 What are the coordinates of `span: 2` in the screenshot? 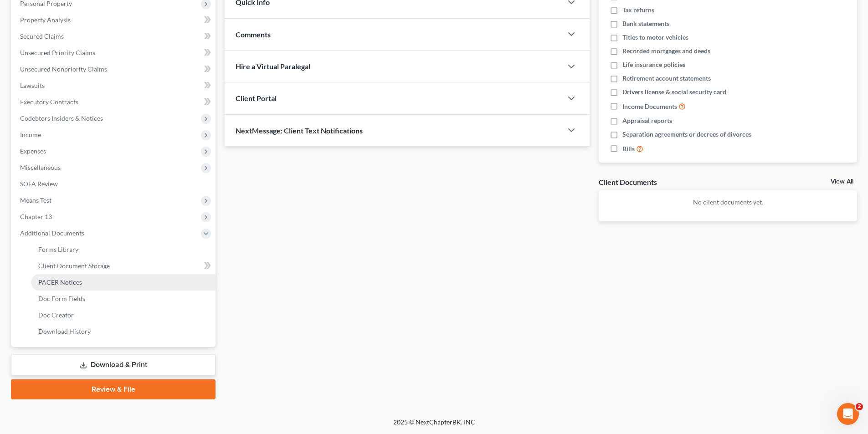 It's located at (860, 406).